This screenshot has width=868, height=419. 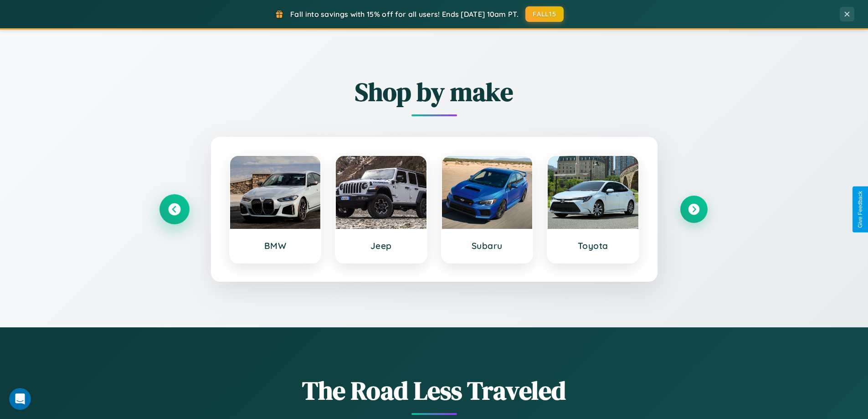 I want to click on h3: BMW, so click(x=275, y=246).